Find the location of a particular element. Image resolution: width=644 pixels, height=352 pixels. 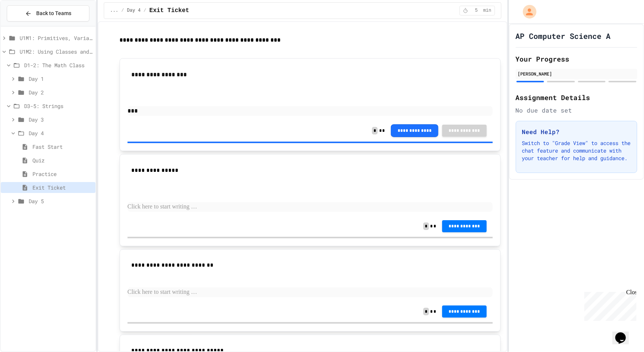

span: Practice is located at coordinates (62, 174).